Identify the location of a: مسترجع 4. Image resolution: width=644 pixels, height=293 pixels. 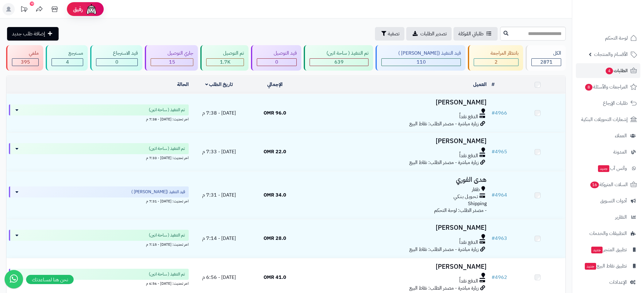
(67, 58).